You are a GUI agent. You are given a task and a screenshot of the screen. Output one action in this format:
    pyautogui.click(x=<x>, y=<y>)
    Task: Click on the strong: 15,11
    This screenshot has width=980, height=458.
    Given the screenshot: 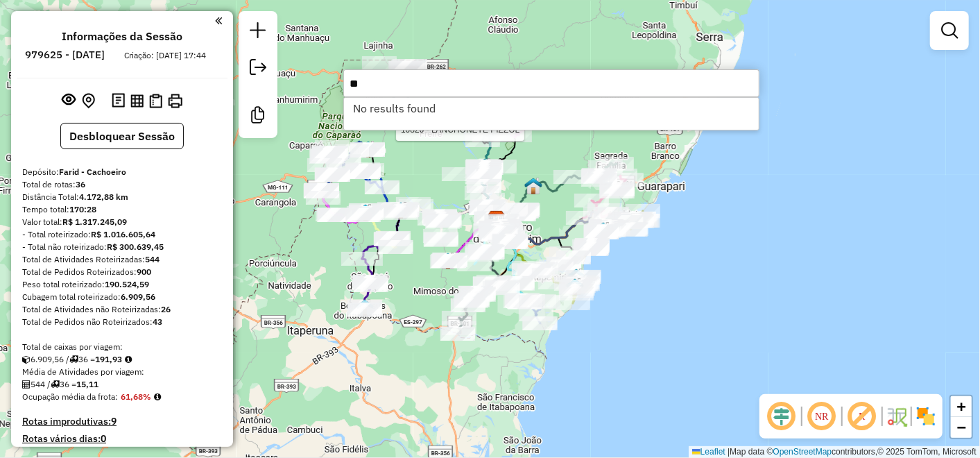 What is the action you would take?
    pyautogui.click(x=88, y=384)
    